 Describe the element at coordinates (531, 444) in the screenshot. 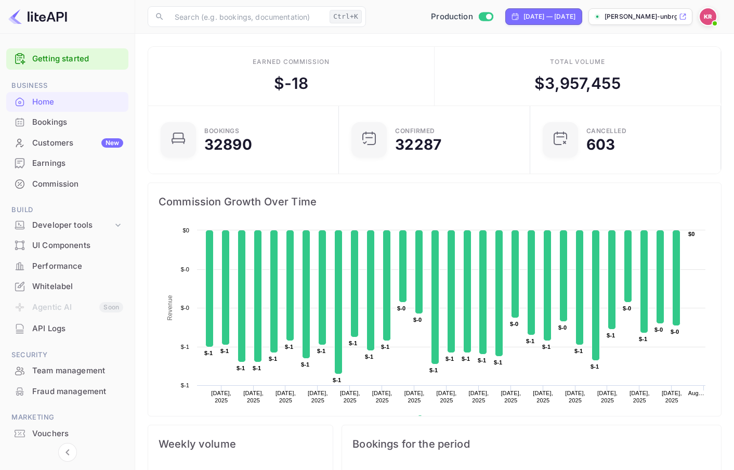

I see `span: Bookings for the period` at that location.